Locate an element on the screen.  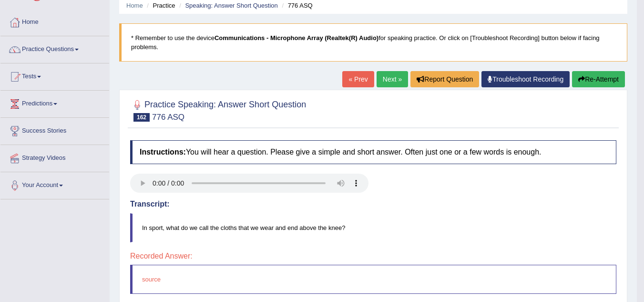
a: « Prev is located at coordinates (358, 79).